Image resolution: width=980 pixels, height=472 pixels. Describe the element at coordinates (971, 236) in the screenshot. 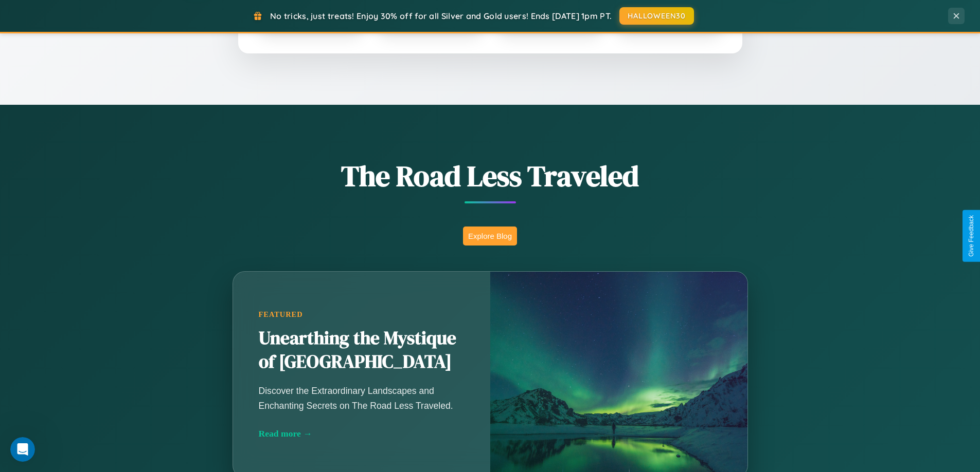

I see `div: Give Feedback` at that location.